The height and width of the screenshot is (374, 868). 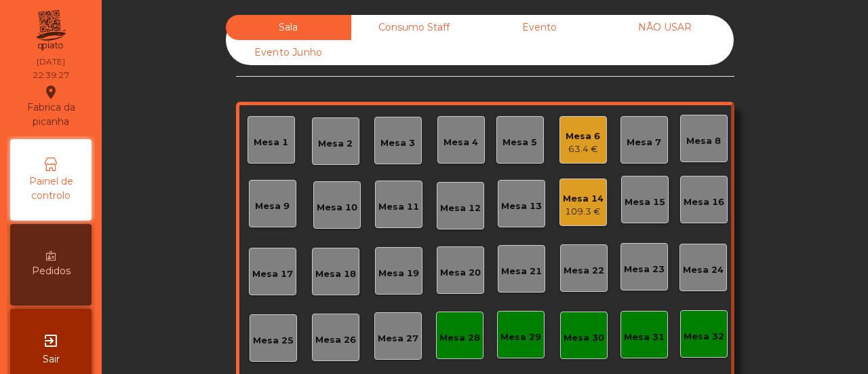 I want to click on div: Mesa 28, so click(x=459, y=338).